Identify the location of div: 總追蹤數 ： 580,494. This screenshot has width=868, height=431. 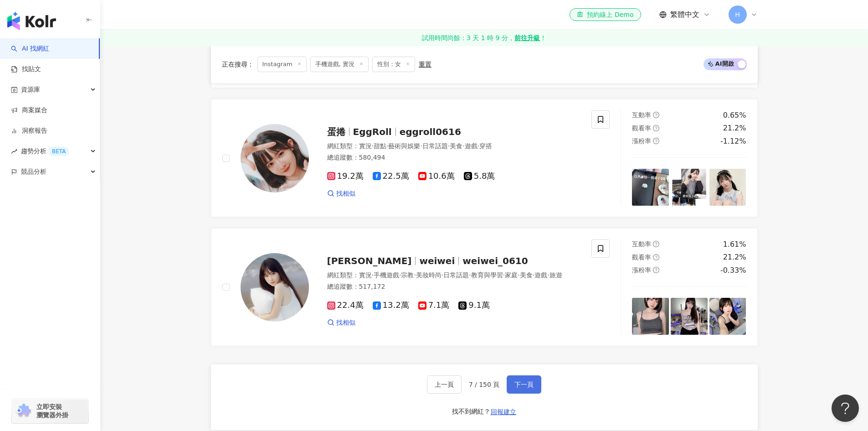
(454, 158).